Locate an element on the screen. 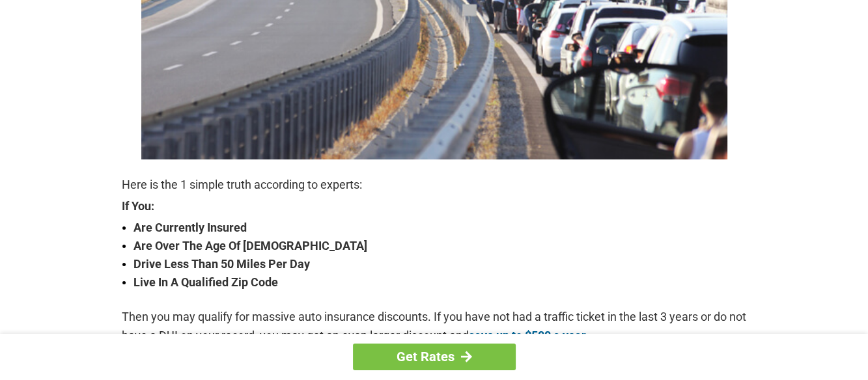  strong: If You: is located at coordinates (434, 206).